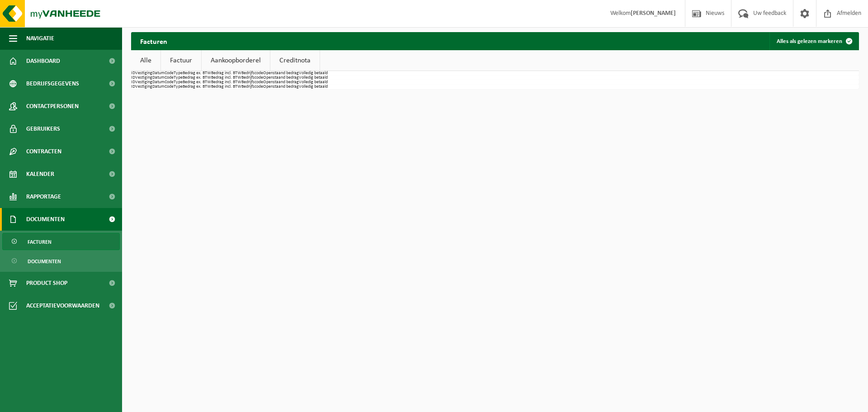 The width and height of the screenshot is (868, 412). Describe the element at coordinates (814, 41) in the screenshot. I see `button: Alles als gelezen markeren` at that location.